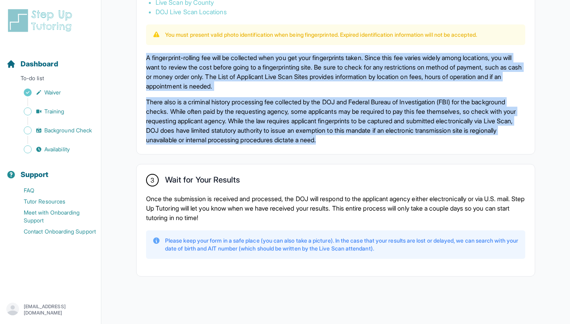 Image resolution: width=570 pixels, height=324 pixels. Describe the element at coordinates (342, 245) in the screenshot. I see `p: Please keep your form in a safe place (you can also take a picture). In the case that your result...` at that location.